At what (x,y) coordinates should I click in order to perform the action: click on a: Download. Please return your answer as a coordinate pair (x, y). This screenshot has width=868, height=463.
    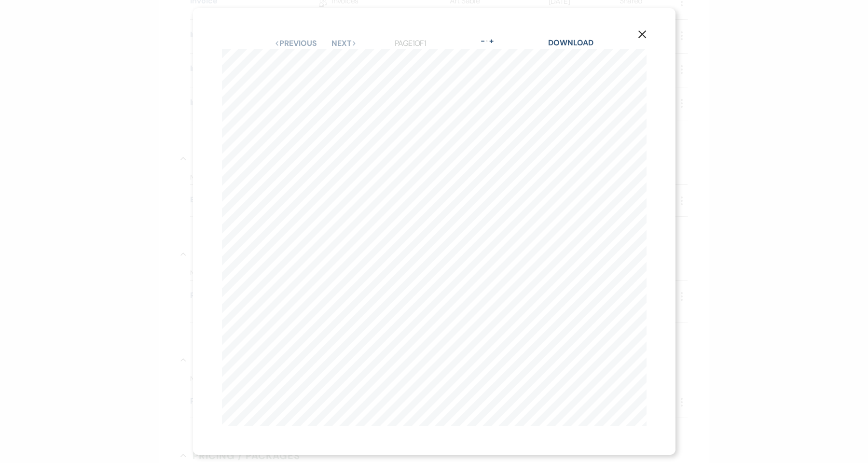
    Looking at the image, I should click on (570, 43).